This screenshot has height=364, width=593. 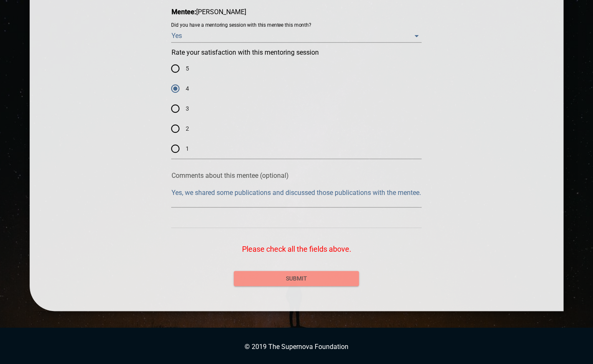 What do you see at coordinates (188, 68) in the screenshot?
I see `span: 5` at bounding box center [188, 68].